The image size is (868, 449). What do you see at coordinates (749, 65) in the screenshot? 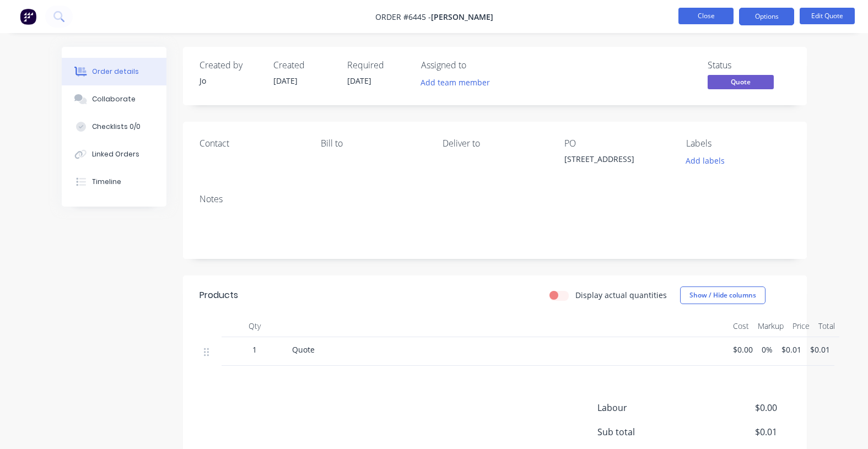
I see `div: Status` at bounding box center [749, 65].